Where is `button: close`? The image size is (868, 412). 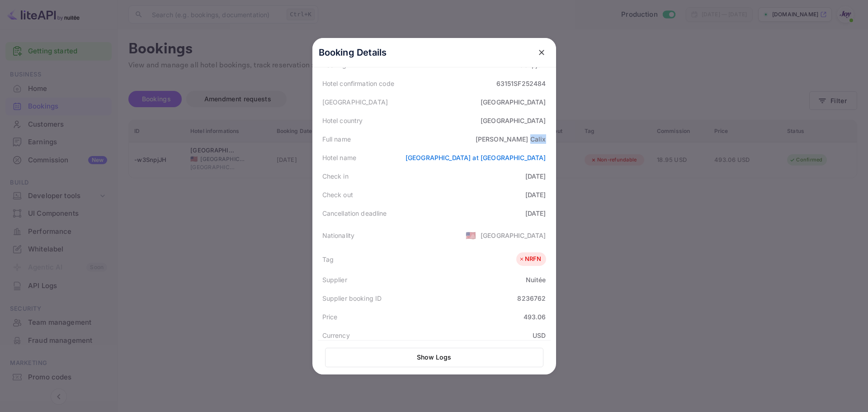 button: close is located at coordinates (542, 53).